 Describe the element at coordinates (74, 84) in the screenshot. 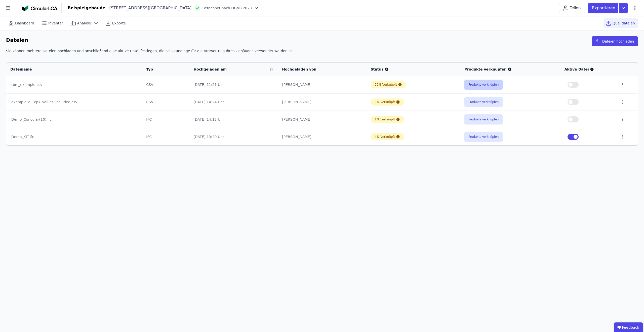

I see `div: rbm_example.csv` at that location.